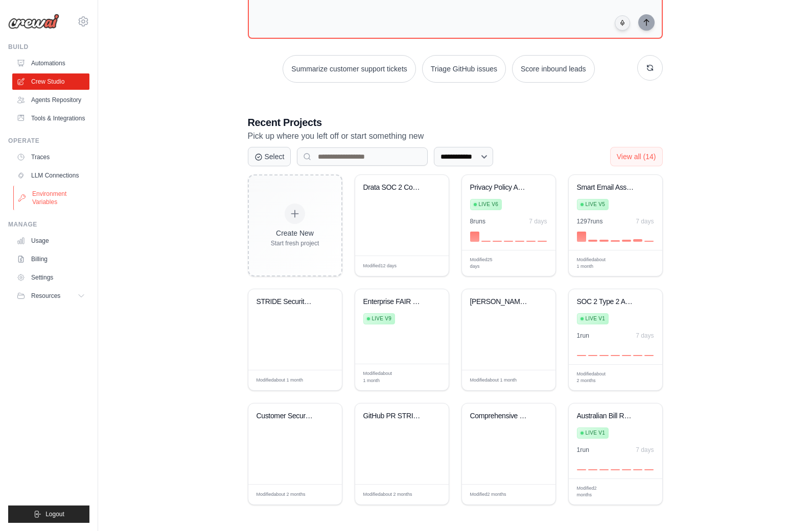 The image size is (812, 531). What do you see at coordinates (455, 136) in the screenshot?
I see `p: Pick up where you left off or start something new` at bounding box center [455, 136].